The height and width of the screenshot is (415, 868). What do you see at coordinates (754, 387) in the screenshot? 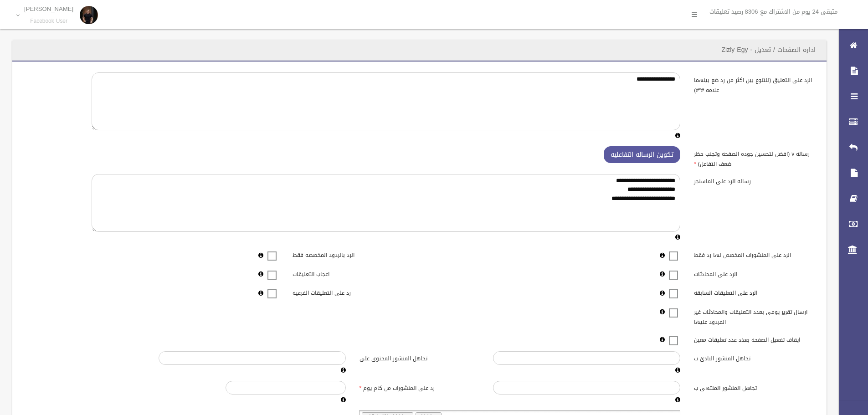
I see `label: تجاهل المنشور المنتهى ب` at bounding box center [754, 387].